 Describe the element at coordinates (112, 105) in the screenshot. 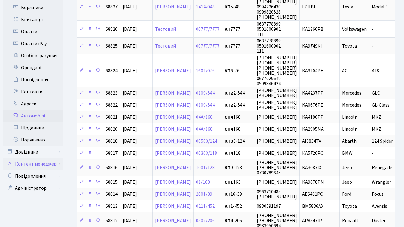

I see `span: 68822` at that location.